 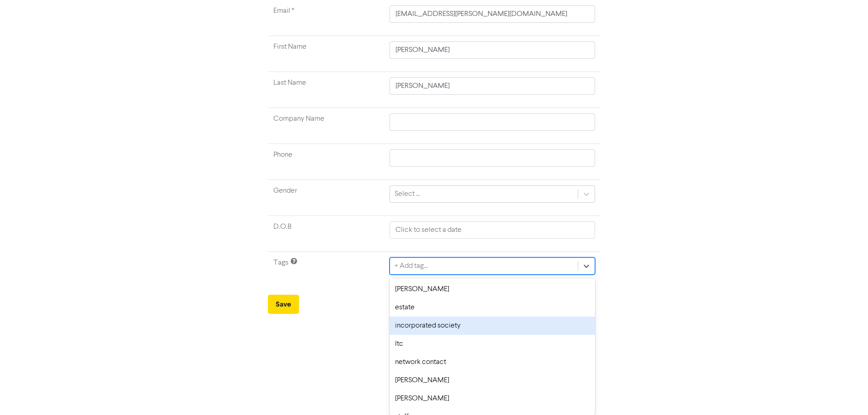 What do you see at coordinates (492, 344) in the screenshot?
I see `div: ltc` at bounding box center [492, 344].